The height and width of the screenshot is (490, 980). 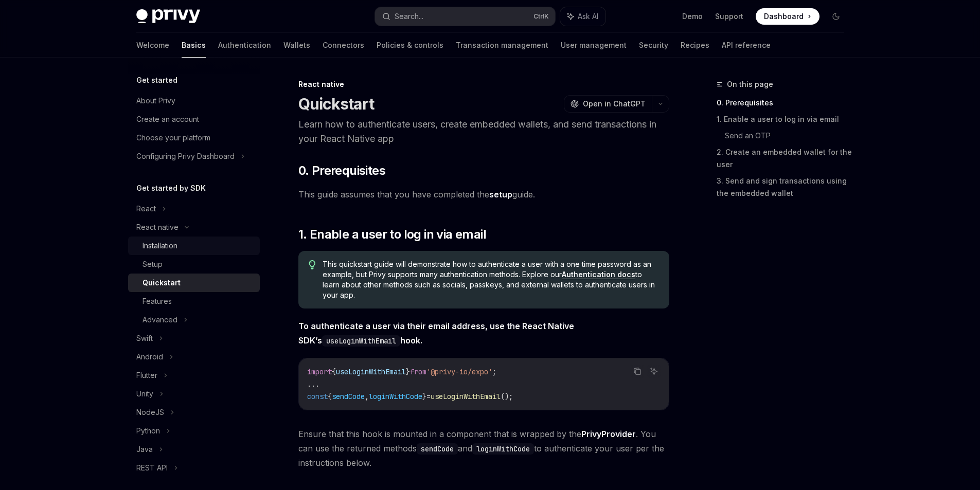 What do you see at coordinates (343, 45) in the screenshot?
I see `a: Connectors` at bounding box center [343, 45].